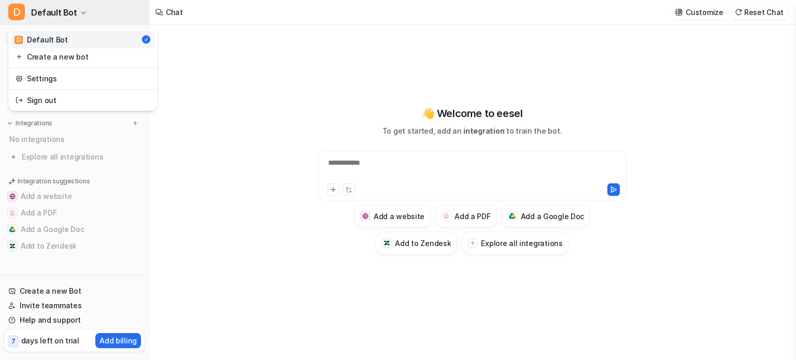 The height and width of the screenshot is (360, 796). I want to click on div: Default Bot, so click(41, 39).